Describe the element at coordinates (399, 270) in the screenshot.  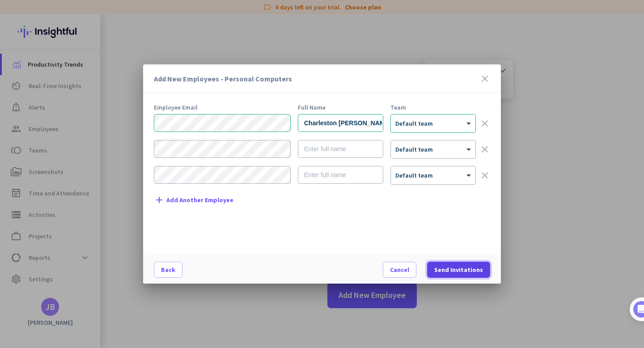
I see `span: Cancel` at that location.